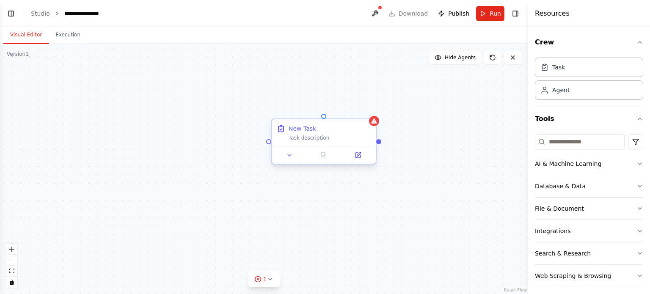  I want to click on button: Crew, so click(589, 42).